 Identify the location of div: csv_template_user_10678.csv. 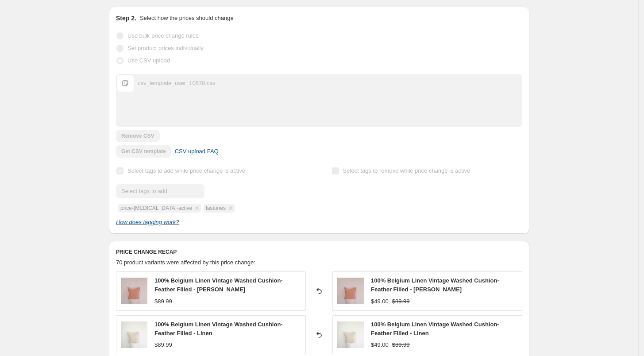
(177, 83).